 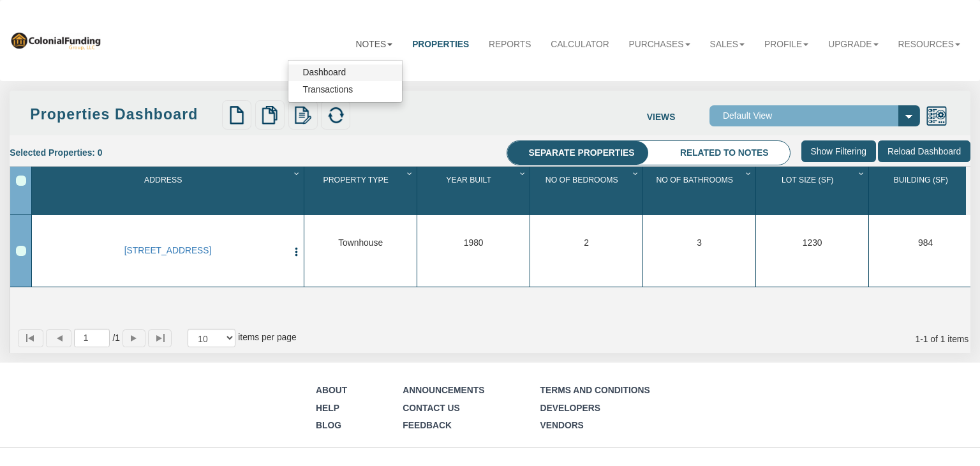 I want to click on div: No Of Bedrooms Sort None, so click(x=588, y=190).